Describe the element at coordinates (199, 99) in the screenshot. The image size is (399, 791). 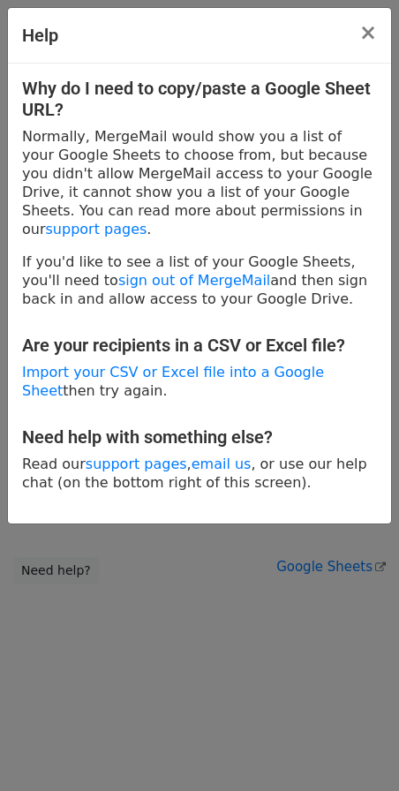
I see `h4: Why do I need to copy/paste a Google Sheet URL?` at that location.